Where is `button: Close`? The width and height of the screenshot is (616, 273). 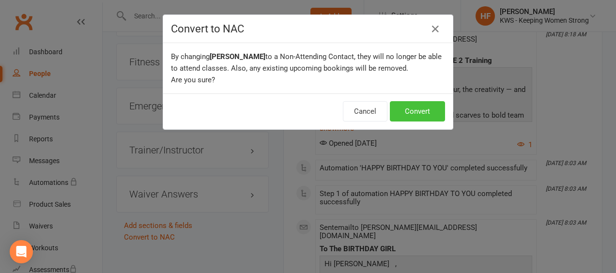
button: Close is located at coordinates (436, 29).